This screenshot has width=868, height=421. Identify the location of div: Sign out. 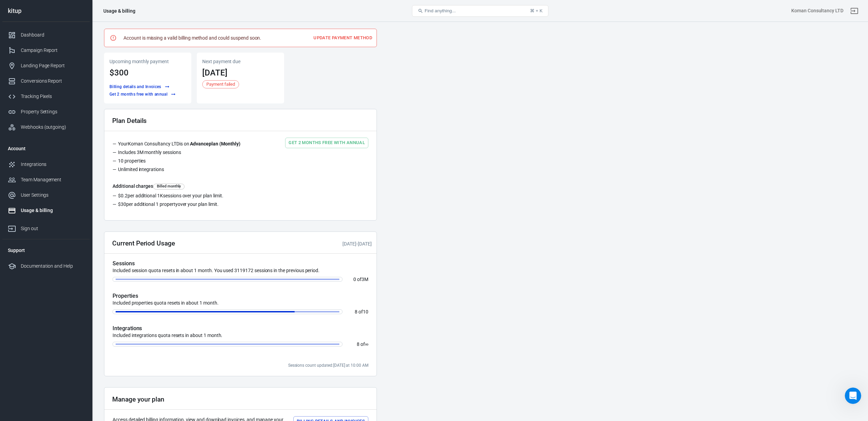
(53, 228).